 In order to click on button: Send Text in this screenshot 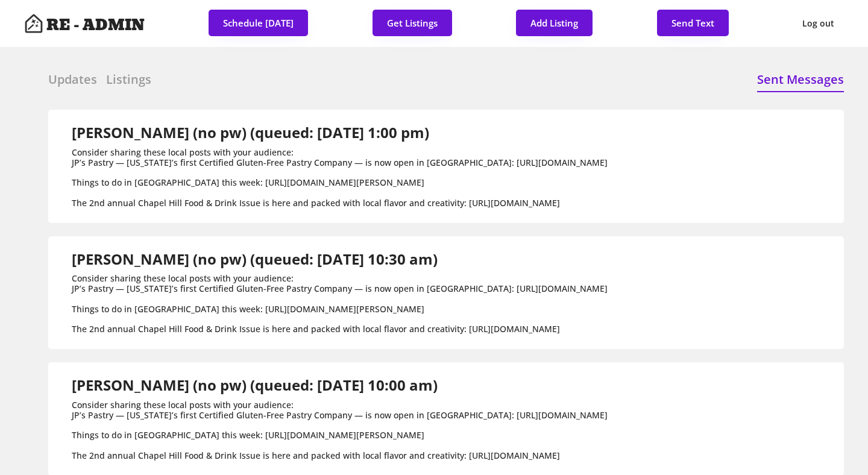, I will do `click(693, 22)`.